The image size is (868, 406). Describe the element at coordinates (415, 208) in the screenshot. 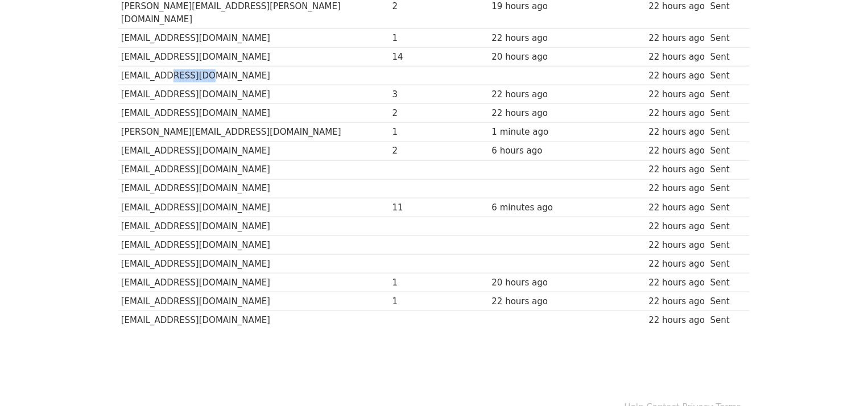

I see `div: 11` at that location.